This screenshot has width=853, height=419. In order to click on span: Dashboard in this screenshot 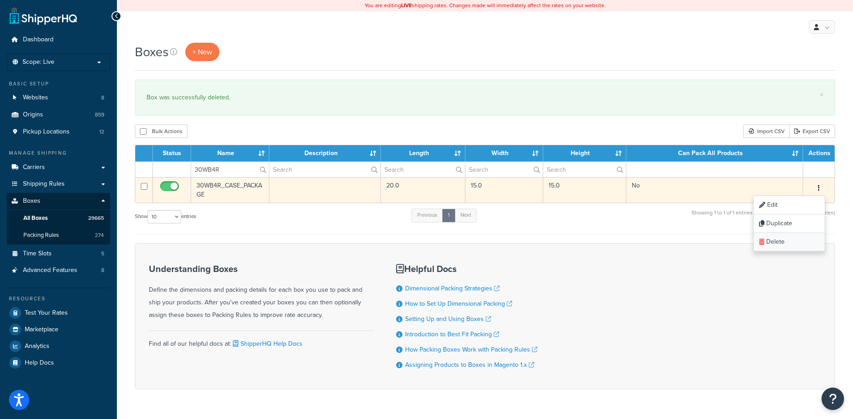, I will do `click(38, 40)`.